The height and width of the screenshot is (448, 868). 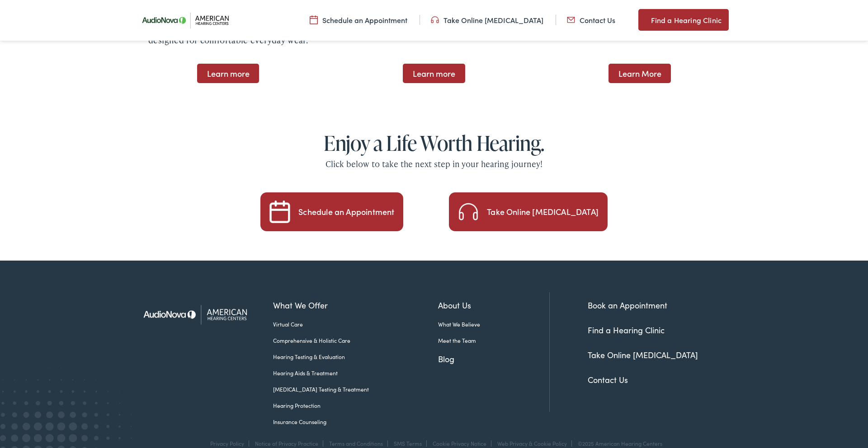 I want to click on a: Virtual Care, so click(x=355, y=324).